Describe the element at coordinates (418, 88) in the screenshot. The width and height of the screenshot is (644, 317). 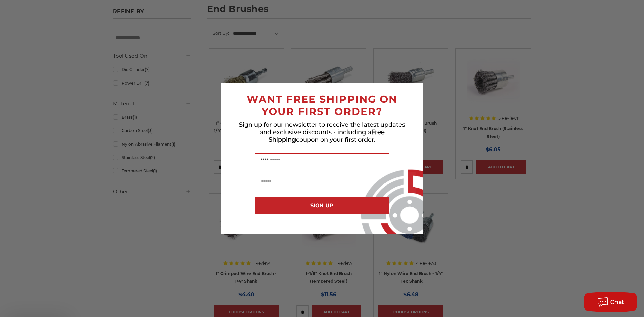
I see `button: Close dialog` at that location.